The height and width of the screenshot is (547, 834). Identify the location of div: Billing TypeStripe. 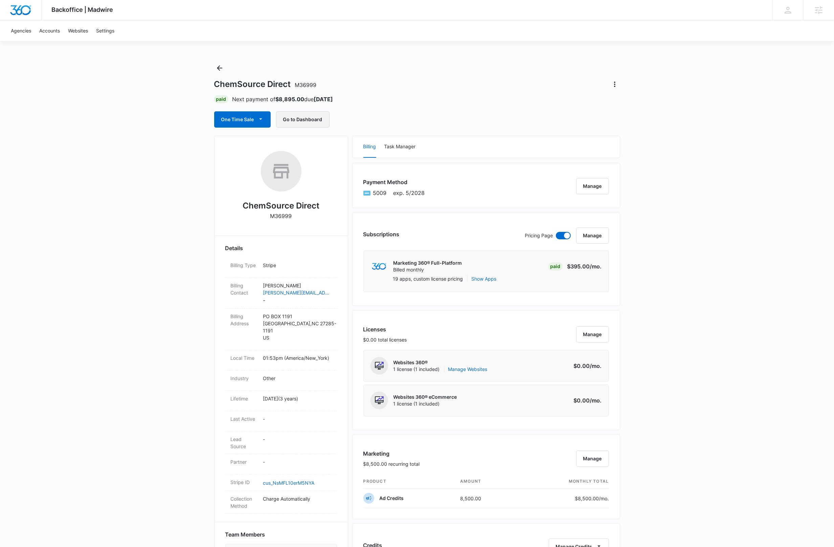
(281, 268).